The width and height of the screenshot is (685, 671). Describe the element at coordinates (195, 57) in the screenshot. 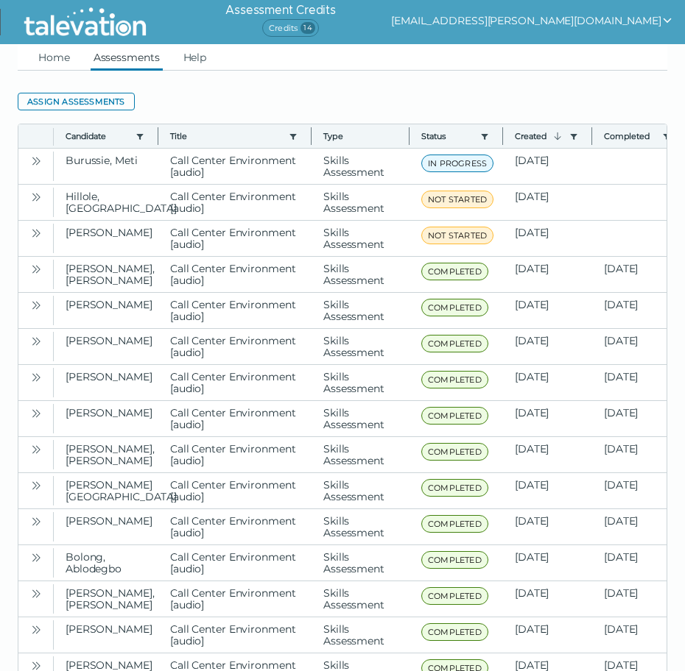

I see `a: Help` at that location.